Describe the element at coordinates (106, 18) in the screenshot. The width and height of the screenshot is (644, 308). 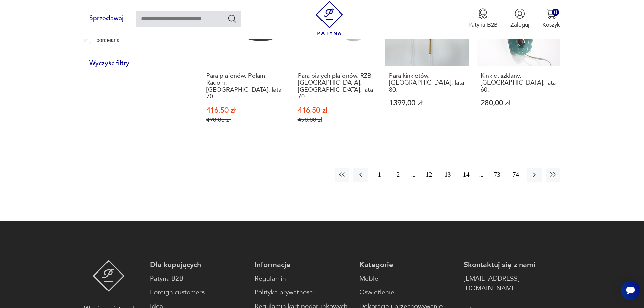
I see `button: Sprzedawaj` at that location.